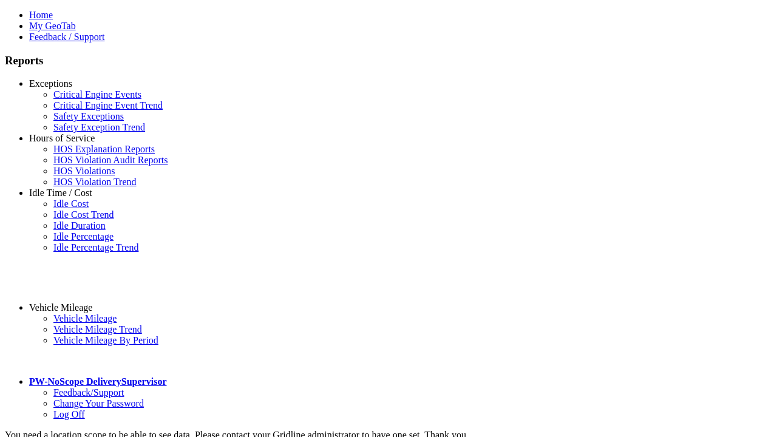 The image size is (777, 437). What do you see at coordinates (84, 170) in the screenshot?
I see `a: HOS Violations` at bounding box center [84, 170].